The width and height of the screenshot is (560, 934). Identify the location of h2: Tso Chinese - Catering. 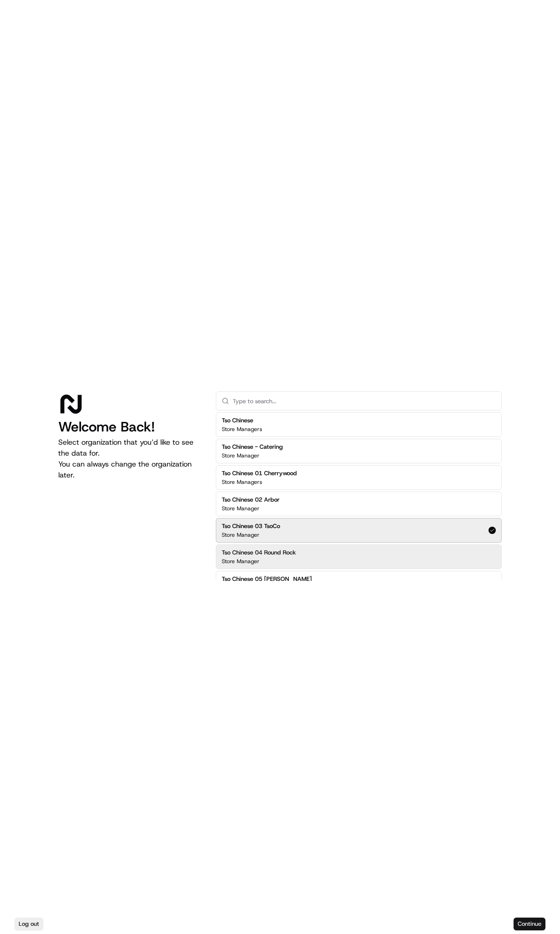
(252, 447).